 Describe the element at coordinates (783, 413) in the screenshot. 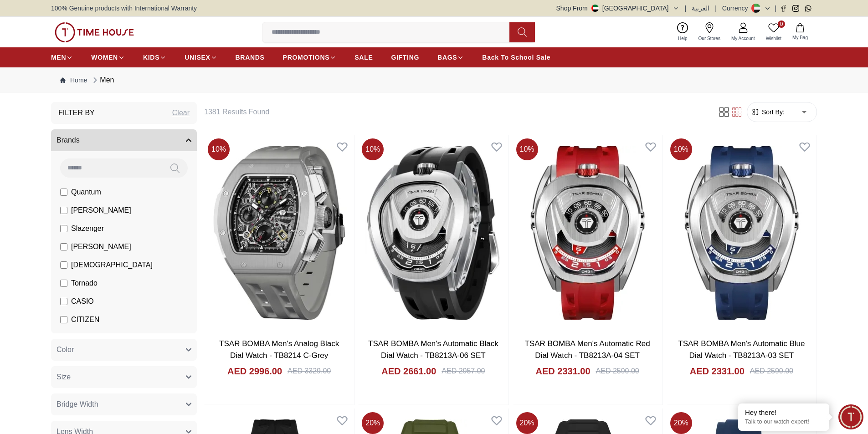

I see `div: Hey there!` at that location.